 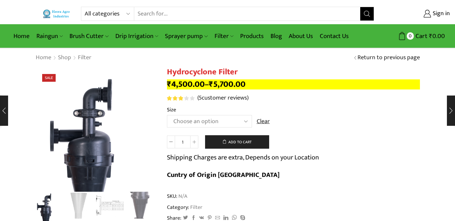 What do you see at coordinates (182, 142) in the screenshot?
I see `input: Product quantity` at bounding box center [182, 142].